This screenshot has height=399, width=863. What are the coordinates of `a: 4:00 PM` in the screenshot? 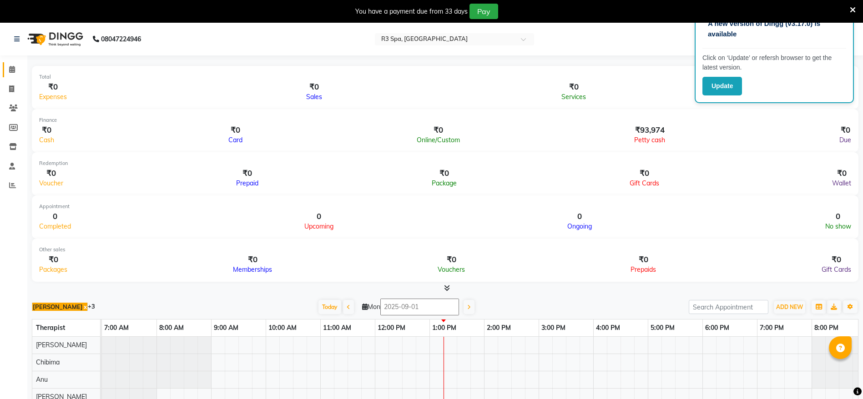 It's located at (608, 328).